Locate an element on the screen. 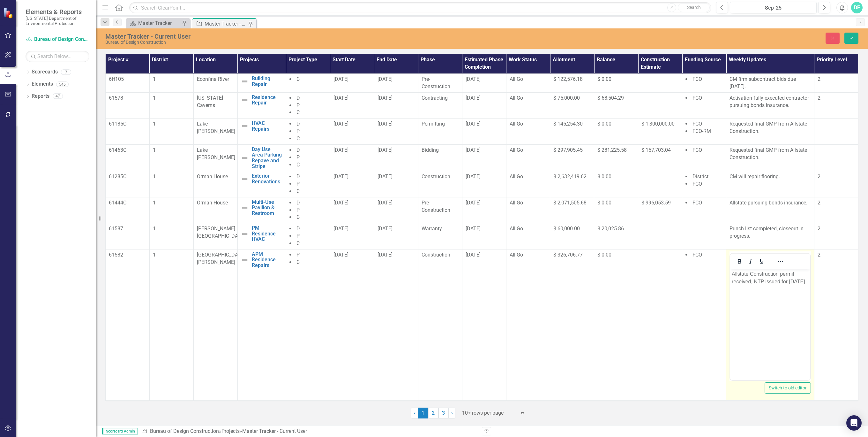 The height and width of the screenshot is (437, 868). span: $ 75,000.00 is located at coordinates (567, 98).